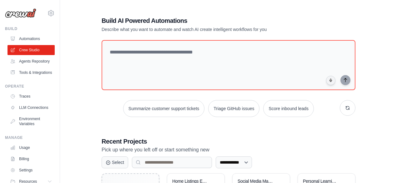  Describe the element at coordinates (31, 107) in the screenshot. I see `a: LLM Connections` at that location.